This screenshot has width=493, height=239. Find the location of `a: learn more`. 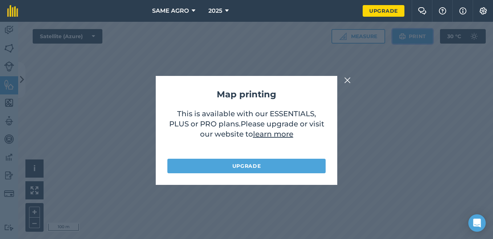

a: learn more is located at coordinates (273, 134).